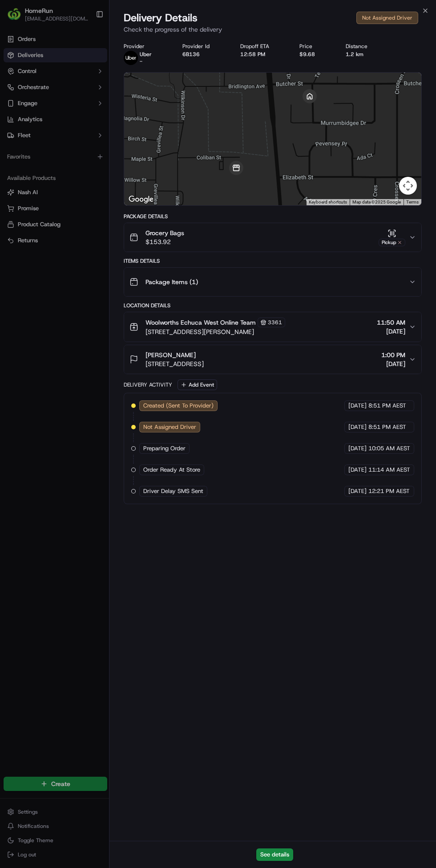  What do you see at coordinates (267, 54) in the screenshot?
I see `div: 12:58 PM` at bounding box center [267, 54].